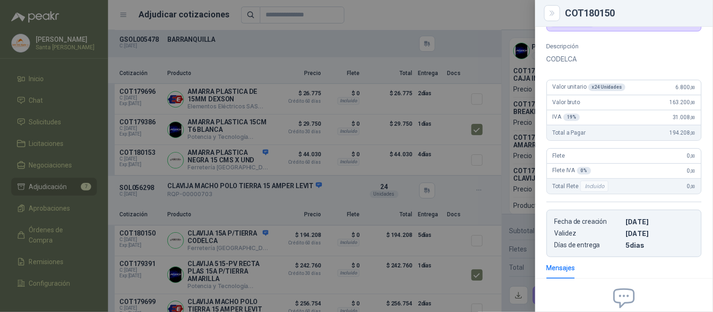 Image resolution: width=713 pixels, height=312 pixels. Describe the element at coordinates (624, 46) in the screenshot. I see `p: Descripción` at that location.